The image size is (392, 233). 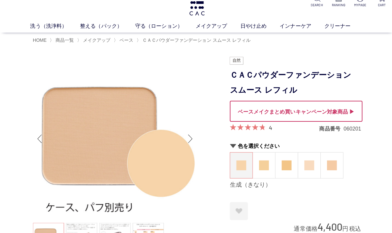 What do you see at coordinates (285, 166) in the screenshot?
I see `img: 小麦（こむぎ）` at bounding box center [285, 166].